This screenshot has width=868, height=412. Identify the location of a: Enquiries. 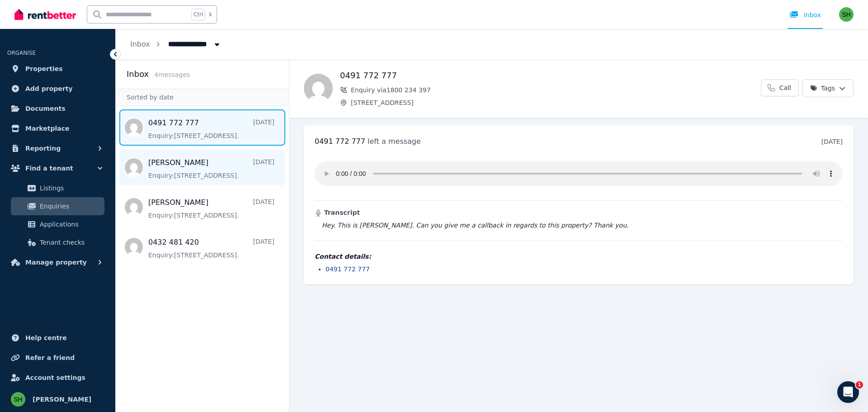
(57, 206).